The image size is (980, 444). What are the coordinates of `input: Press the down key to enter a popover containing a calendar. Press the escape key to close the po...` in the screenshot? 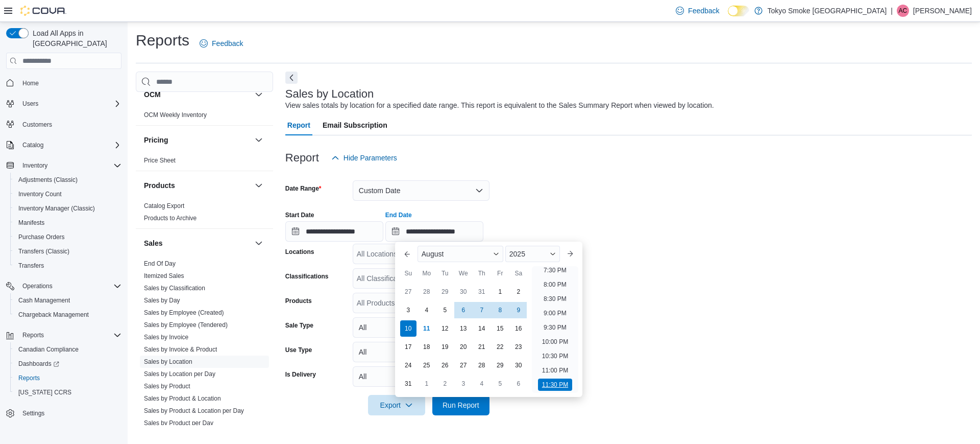 It's located at (434, 231).